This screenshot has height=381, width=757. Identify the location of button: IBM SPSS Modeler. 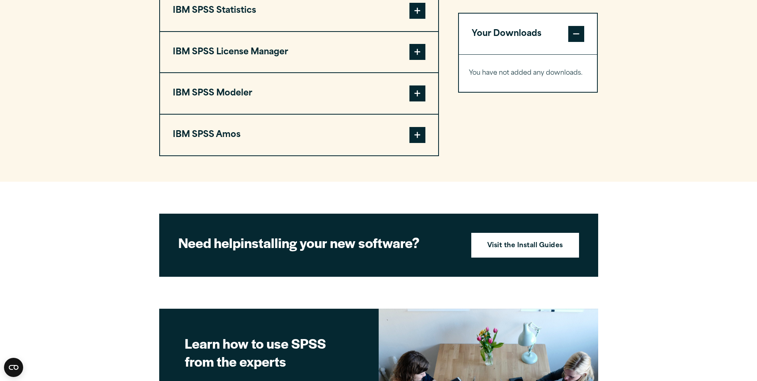
(299, 93).